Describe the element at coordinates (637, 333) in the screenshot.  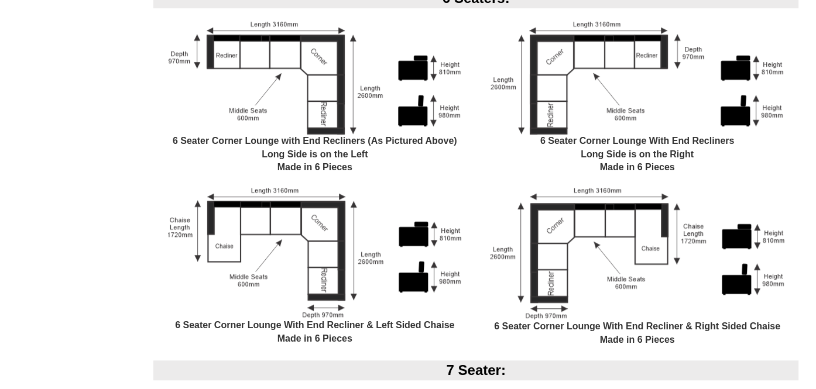
I see `b: 6 Seater Corner Lounge With End Recliner & Right Sided Chaise Made in 6 Pieces` at that location.